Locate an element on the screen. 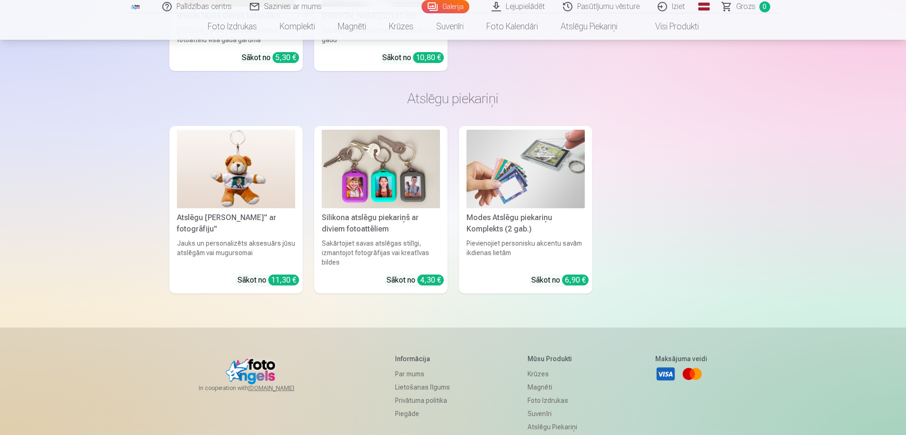 This screenshot has height=435, width=906. img: Atslēgu piekariņš Lācītis" ar fotogrāfiju" is located at coordinates (236, 169).